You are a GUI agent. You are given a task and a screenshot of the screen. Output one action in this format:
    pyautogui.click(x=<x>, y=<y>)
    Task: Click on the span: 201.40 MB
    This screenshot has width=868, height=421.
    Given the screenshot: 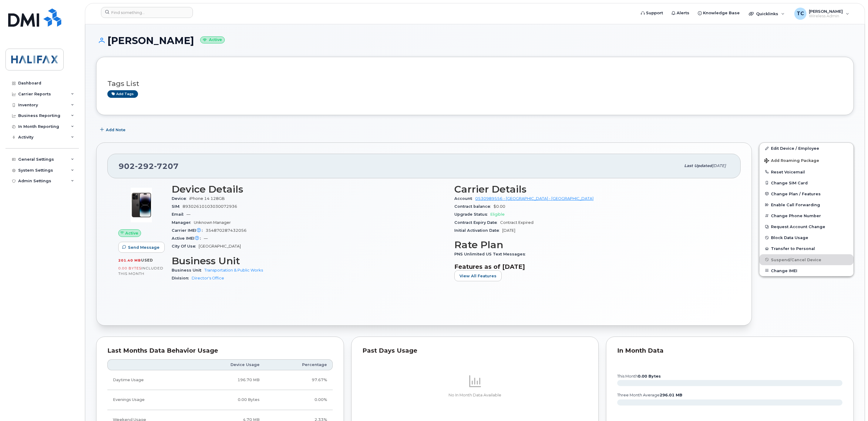 What is the action you would take?
    pyautogui.click(x=130, y=260)
    